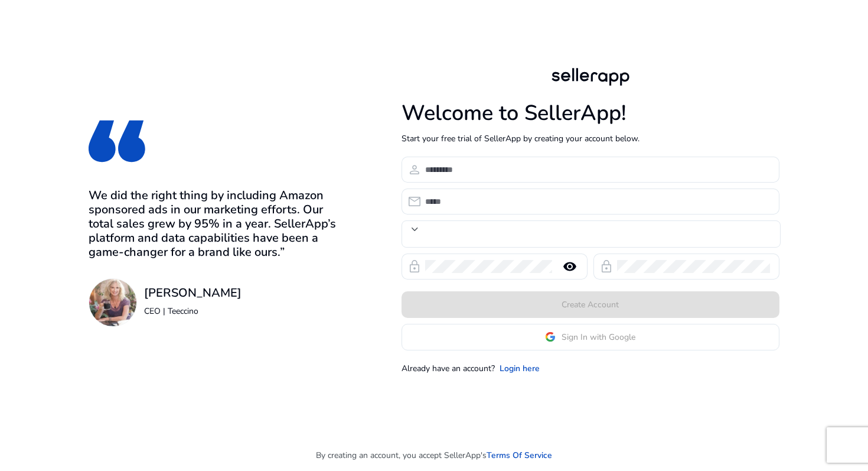 Image resolution: width=868 pixels, height=471 pixels. Describe the element at coordinates (415, 202) in the screenshot. I see `span: email` at that location.